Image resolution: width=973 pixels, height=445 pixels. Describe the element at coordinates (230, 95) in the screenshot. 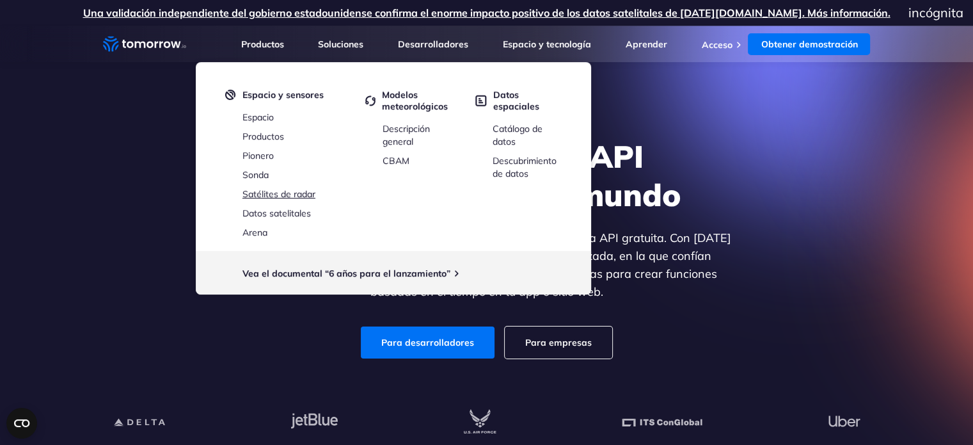

I see `img: satelight.svg` at that location.